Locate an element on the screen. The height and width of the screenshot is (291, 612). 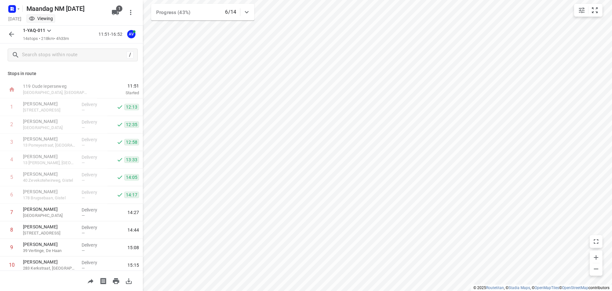
p: 20 Pater Lievensstraat, Moorslede is located at coordinates (50, 128).